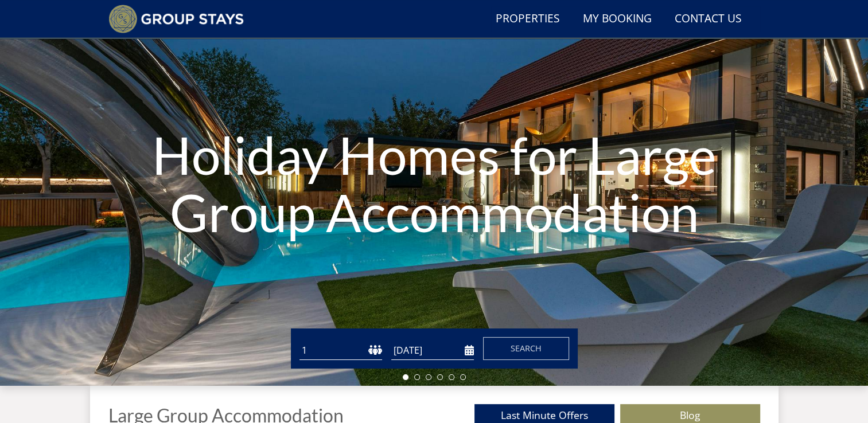 Image resolution: width=868 pixels, height=423 pixels. Describe the element at coordinates (526, 348) in the screenshot. I see `span: Search` at that location.